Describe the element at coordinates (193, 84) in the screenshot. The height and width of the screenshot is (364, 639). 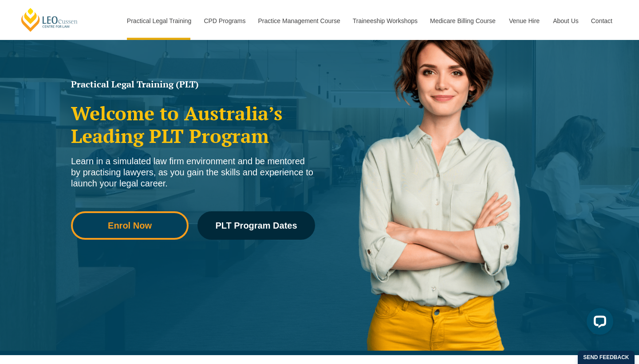
I see `h1: Practical Legal Training (PLT)` at that location.